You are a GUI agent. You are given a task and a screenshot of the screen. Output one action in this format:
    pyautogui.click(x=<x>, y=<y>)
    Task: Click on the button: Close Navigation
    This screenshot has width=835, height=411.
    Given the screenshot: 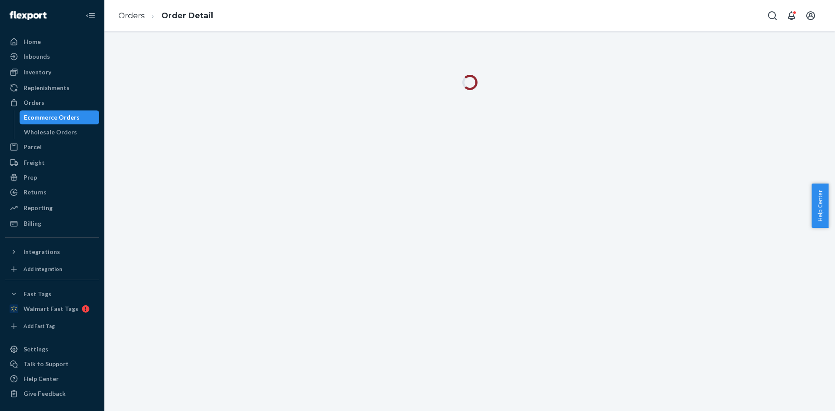 What is the action you would take?
    pyautogui.click(x=90, y=16)
    